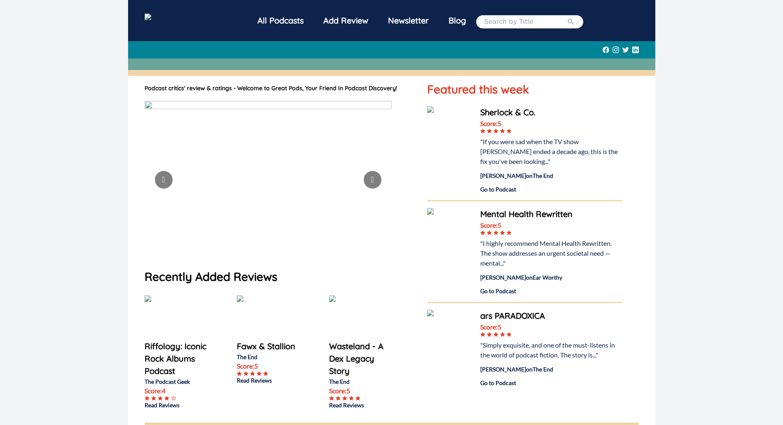 The image size is (783, 425). Describe the element at coordinates (167, 318) in the screenshot. I see `img: Riffology: Iconic Rock Albums Podcast` at that location.